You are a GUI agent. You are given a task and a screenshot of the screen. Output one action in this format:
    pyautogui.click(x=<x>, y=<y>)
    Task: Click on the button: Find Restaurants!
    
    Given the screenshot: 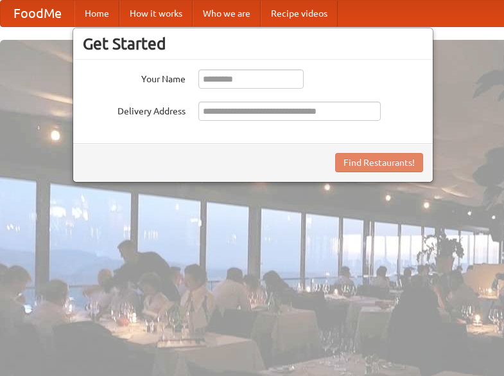 What is the action you would take?
    pyautogui.click(x=379, y=162)
    